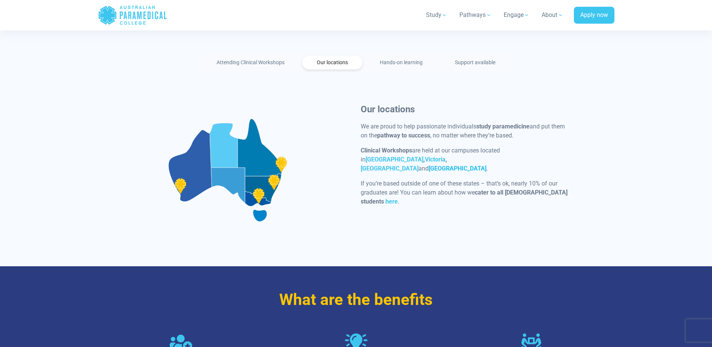 The width and height of the screenshot is (712, 347). I want to click on a: Support available, so click(475, 62).